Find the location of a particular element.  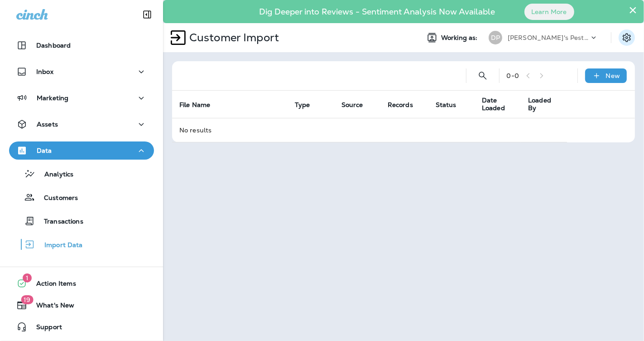

button: Assets is located at coordinates (82, 124).